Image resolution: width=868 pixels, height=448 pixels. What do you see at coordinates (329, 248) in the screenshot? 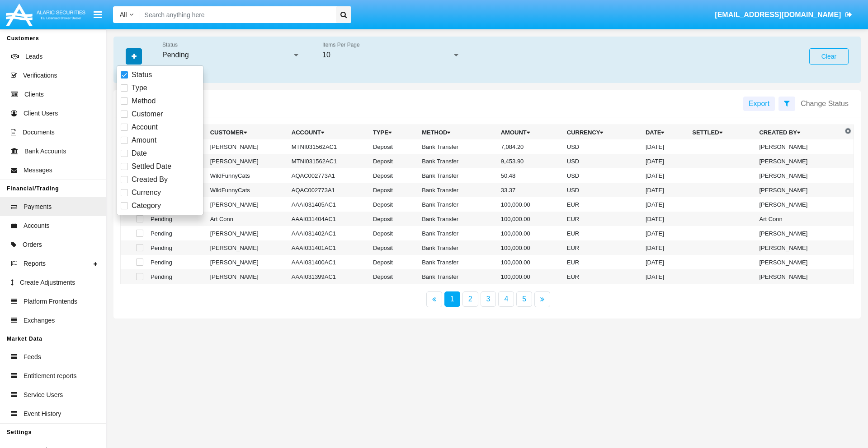
I see `td: AAAI031401AC1` at bounding box center [329, 248].